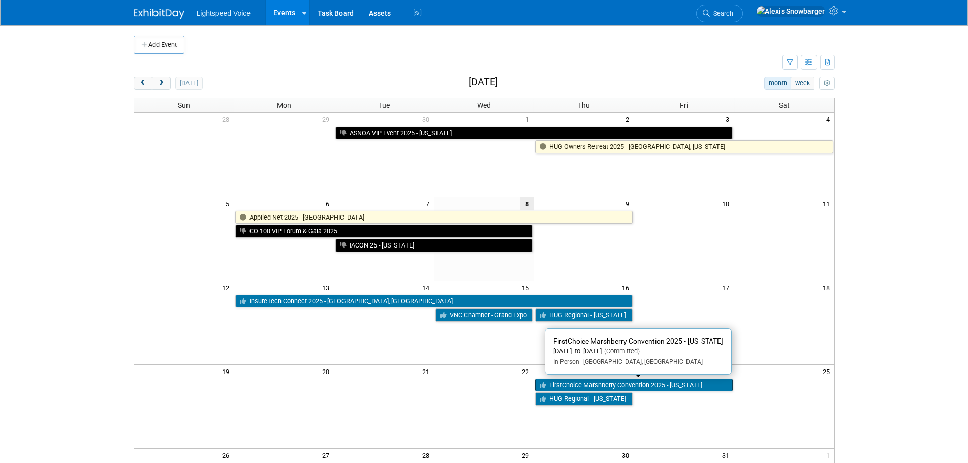  I want to click on span: Wed, so click(484, 105).